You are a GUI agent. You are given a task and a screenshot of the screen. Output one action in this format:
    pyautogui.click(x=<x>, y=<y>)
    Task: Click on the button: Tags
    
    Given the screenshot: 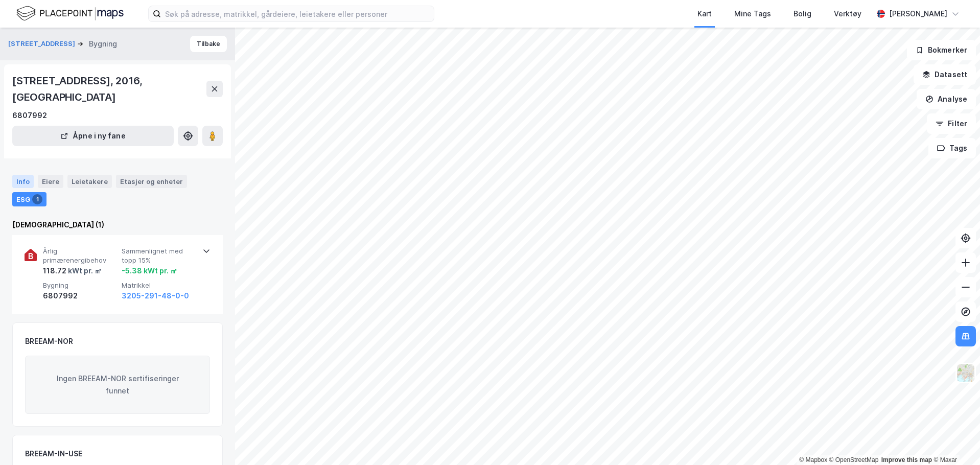 What is the action you would take?
    pyautogui.click(x=953, y=148)
    